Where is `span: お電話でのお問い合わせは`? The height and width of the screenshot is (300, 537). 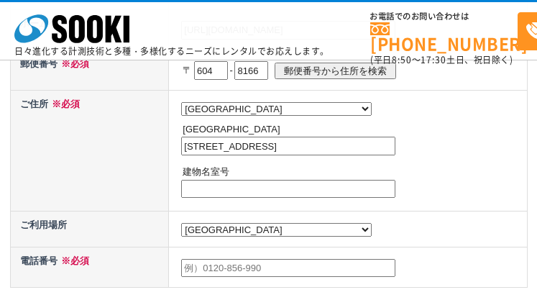 span: お電話でのお問い合わせは is located at coordinates (444, 17).